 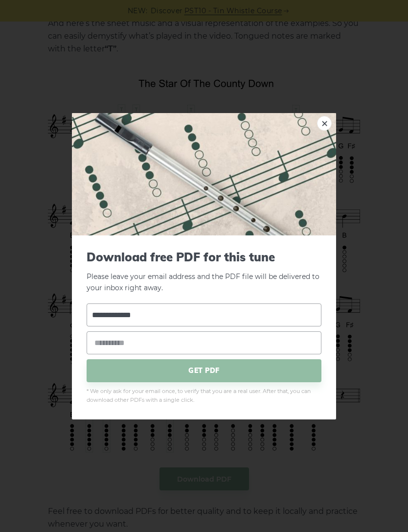 What do you see at coordinates (204, 174) in the screenshot?
I see `img: Tin Whistle Fingering Chart Preview` at bounding box center [204, 174].